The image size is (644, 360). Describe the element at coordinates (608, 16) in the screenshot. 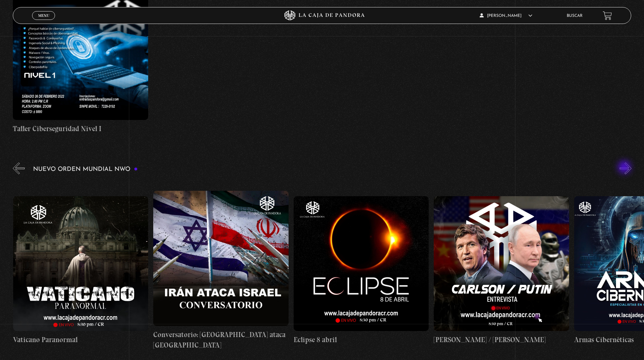

I see `a: View your shopping cart` at that location.